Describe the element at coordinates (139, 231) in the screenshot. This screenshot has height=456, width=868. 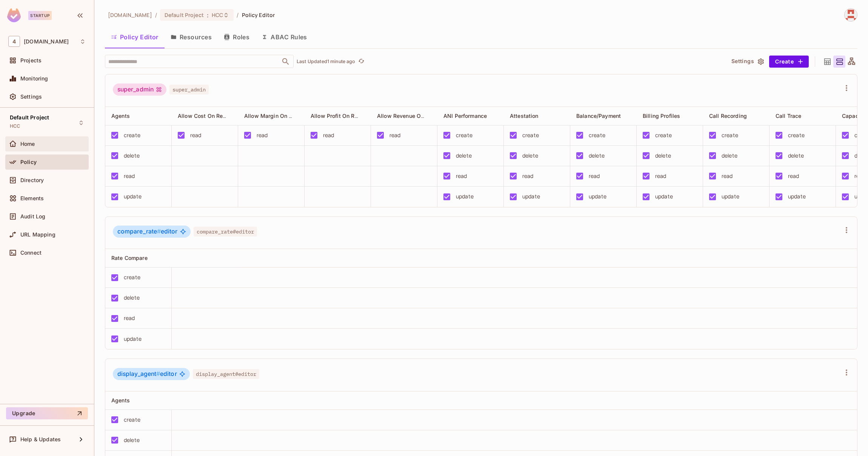
I see `span: compare_rate` at that location.